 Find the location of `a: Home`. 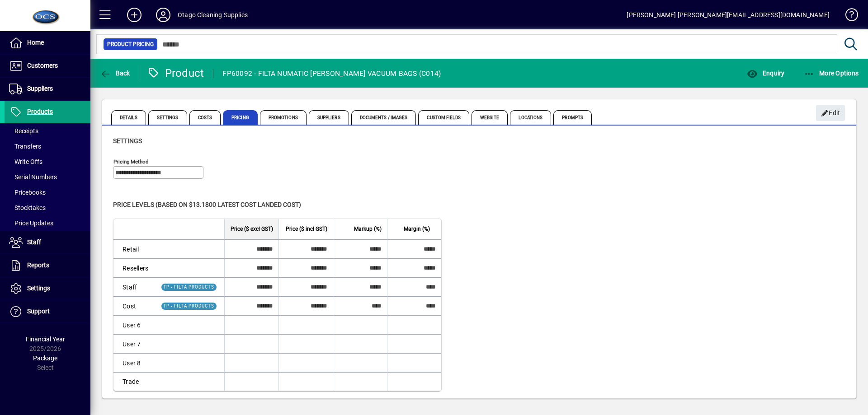

a: Home is located at coordinates (48, 43).